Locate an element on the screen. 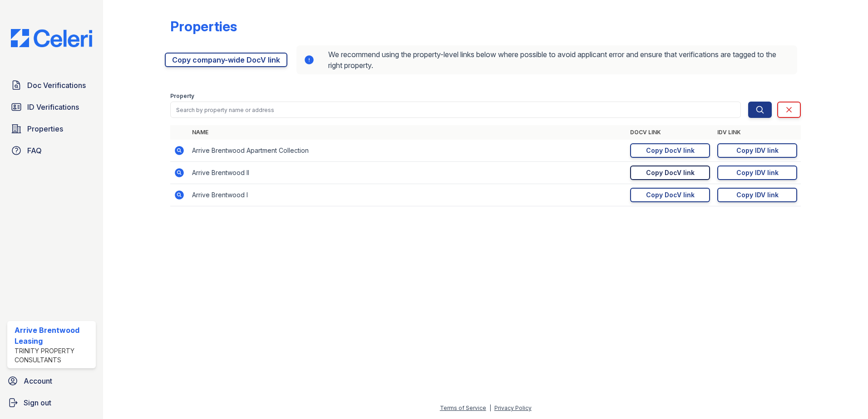  a: Doc Verifications is located at coordinates (51, 85).